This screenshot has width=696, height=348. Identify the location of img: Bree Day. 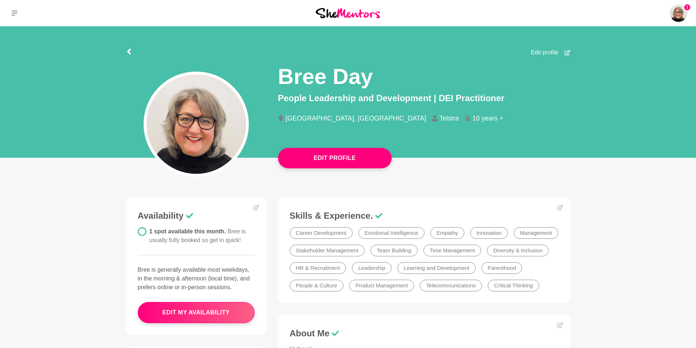
(679, 13).